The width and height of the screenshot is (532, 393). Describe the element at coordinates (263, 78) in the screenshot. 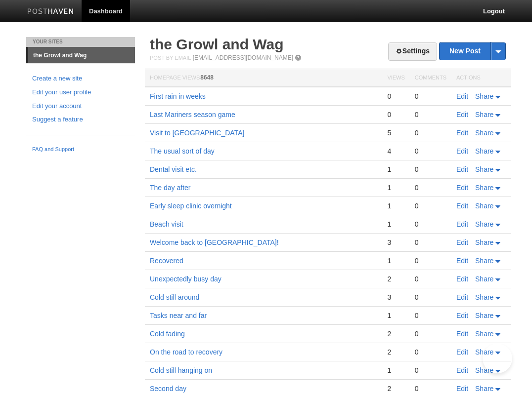

I see `th: Homepage Views` at that location.